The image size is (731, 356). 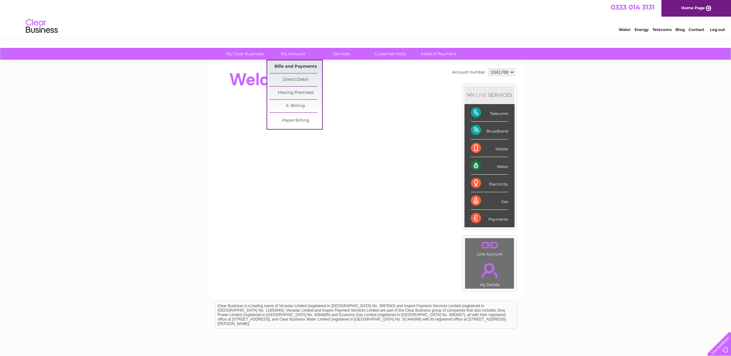 I want to click on div: Electricity, so click(x=489, y=183).